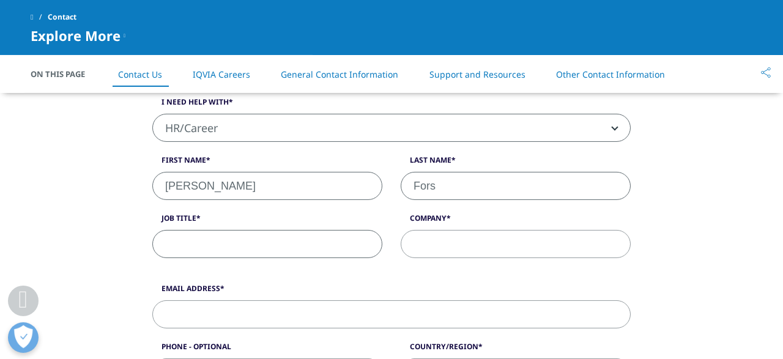 This screenshot has width=783, height=359. I want to click on span: On This Page, so click(64, 74).